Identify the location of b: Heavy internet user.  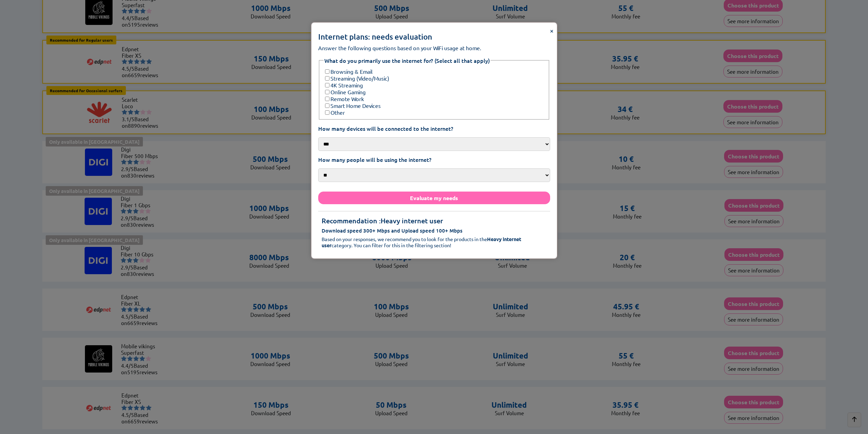
(421, 242).